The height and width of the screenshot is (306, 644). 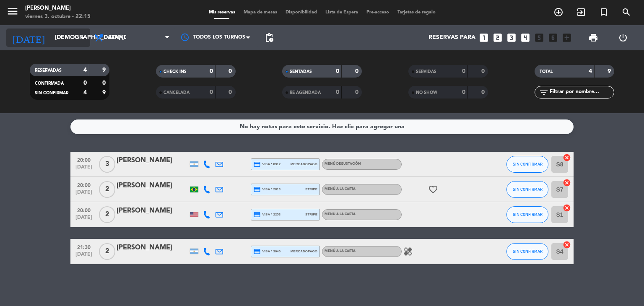 What do you see at coordinates (622, 38) in the screenshot?
I see `div: LOG OUT` at bounding box center [622, 38].